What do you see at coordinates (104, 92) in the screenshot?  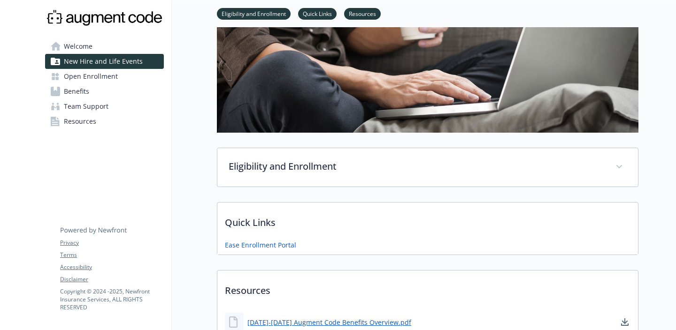 I see `a: Benefits` at bounding box center [104, 92].